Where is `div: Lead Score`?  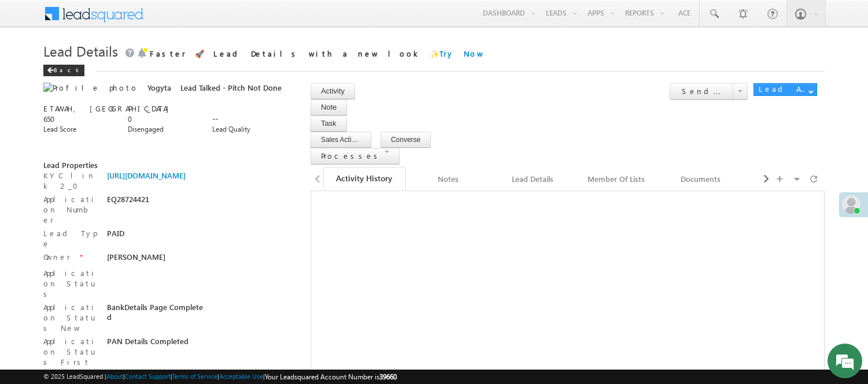 div: Lead Score is located at coordinates (82, 129).